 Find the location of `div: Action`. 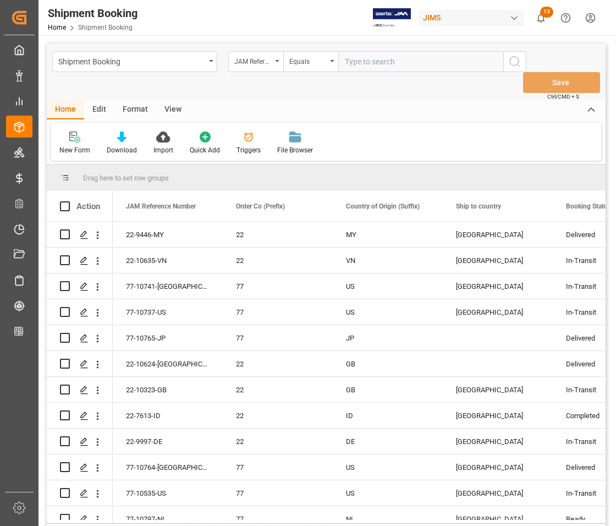

div: Action is located at coordinates (88, 206).